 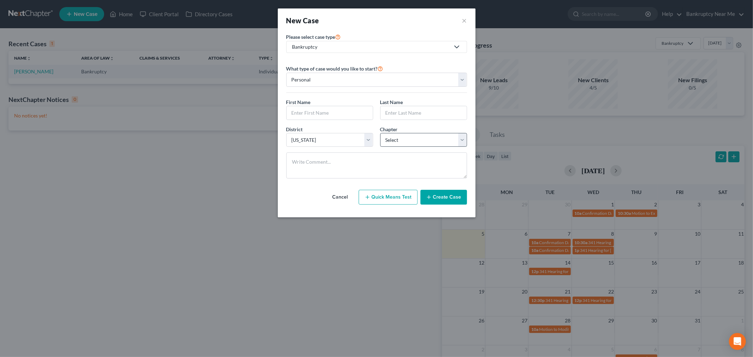 I want to click on label: What type of case would you like to start?, so click(x=335, y=68).